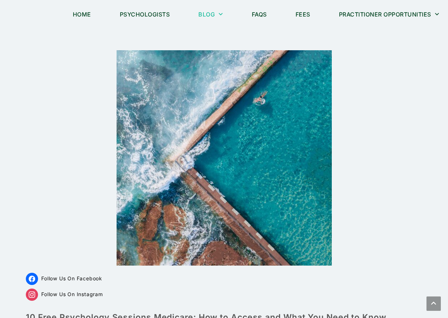 The width and height of the screenshot is (448, 318). What do you see at coordinates (303, 14) in the screenshot?
I see `a: Fees` at bounding box center [303, 14].